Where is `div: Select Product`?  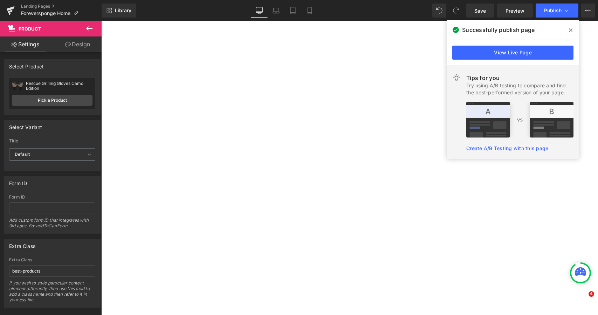
div: Select Product is located at coordinates (27, 65).